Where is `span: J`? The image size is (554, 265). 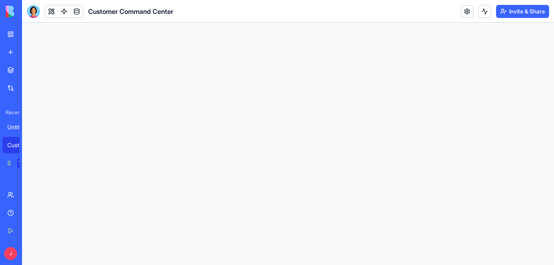
span: J is located at coordinates (11, 254).